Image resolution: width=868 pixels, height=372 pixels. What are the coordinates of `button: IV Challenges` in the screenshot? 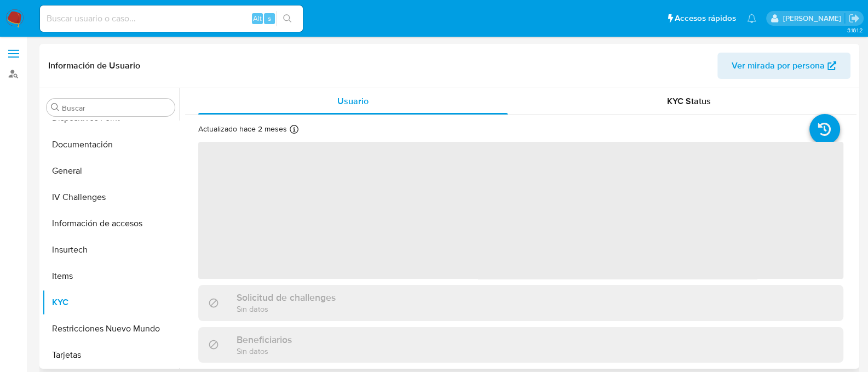 It's located at (111, 197).